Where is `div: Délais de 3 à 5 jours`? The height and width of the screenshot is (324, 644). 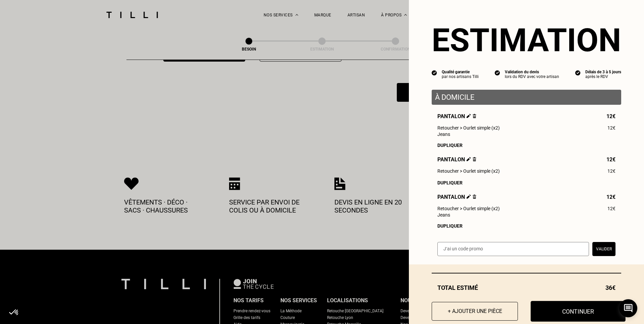 div: Délais de 3 à 5 jours is located at coordinates (603, 72).